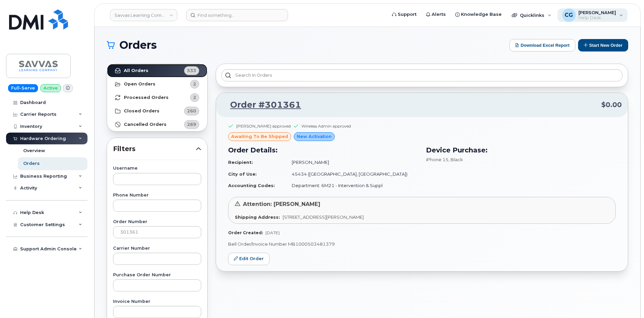 The image size is (644, 318). I want to click on strong: Cancelled Orders, so click(145, 125).